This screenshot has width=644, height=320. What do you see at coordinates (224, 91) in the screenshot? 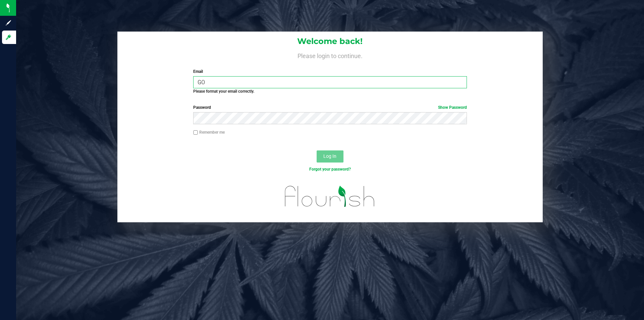
I see `strong: Please format your email correctly.` at bounding box center [224, 91].